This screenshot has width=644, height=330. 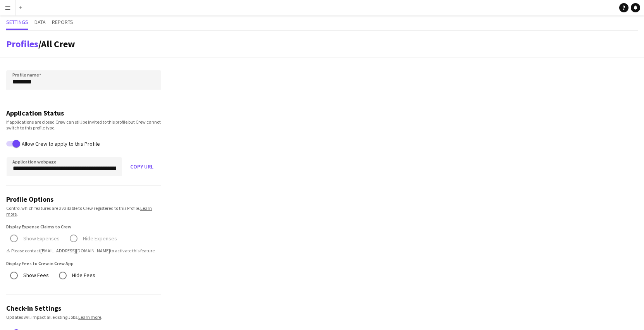 I want to click on h3: Check-In Settings, so click(x=84, y=308).